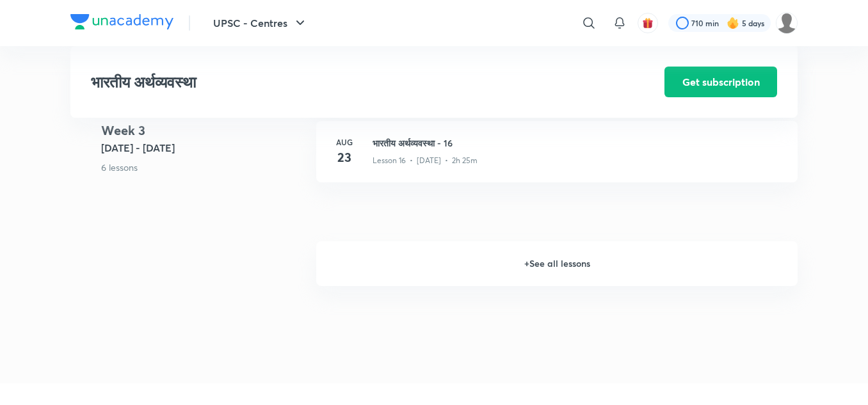 The image size is (868, 405). Describe the element at coordinates (122, 23) in the screenshot. I see `a: Company Logo` at that location.